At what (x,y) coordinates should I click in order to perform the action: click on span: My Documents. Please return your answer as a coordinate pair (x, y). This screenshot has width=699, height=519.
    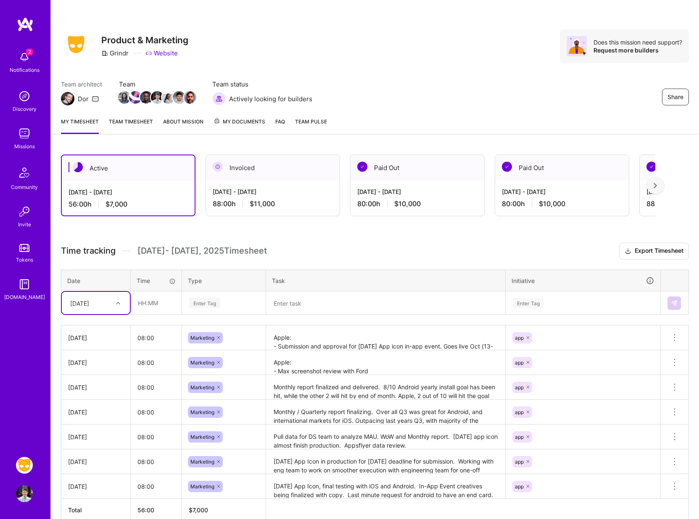
    Looking at the image, I should click on (239, 122).